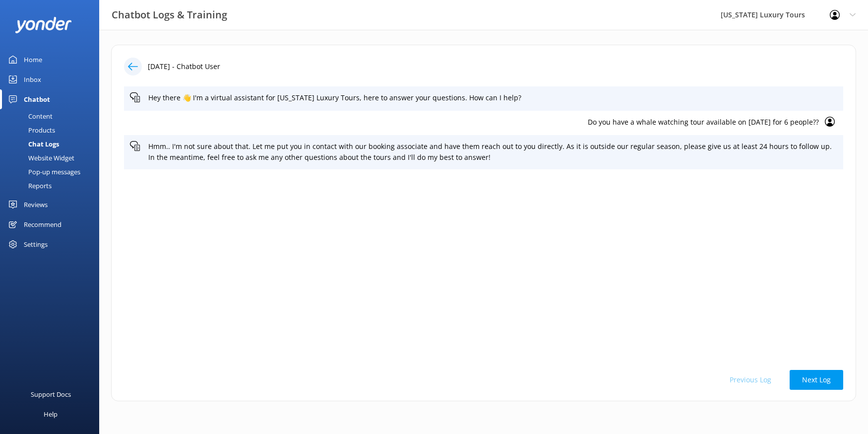  What do you see at coordinates (29, 116) in the screenshot?
I see `div: Content` at bounding box center [29, 116].